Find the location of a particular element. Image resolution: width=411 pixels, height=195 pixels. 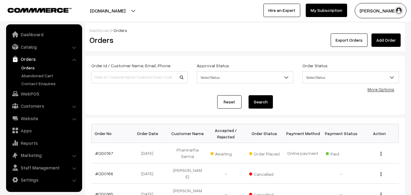

a: My Subscription is located at coordinates (326, 10).